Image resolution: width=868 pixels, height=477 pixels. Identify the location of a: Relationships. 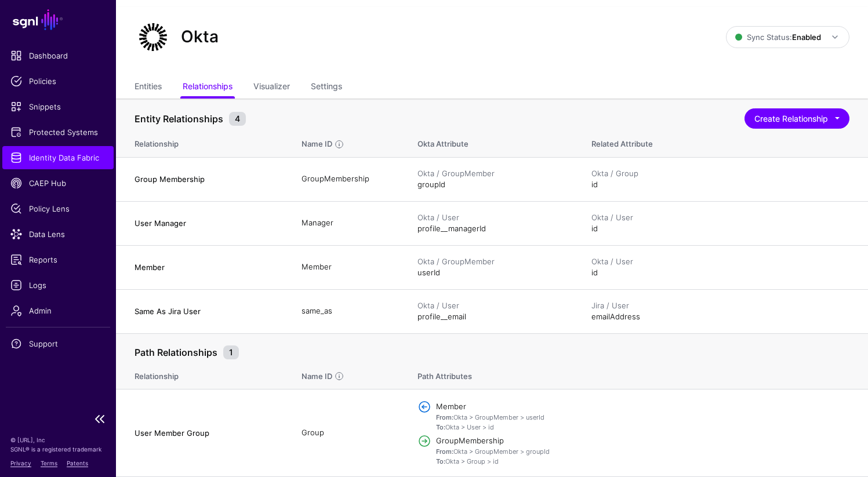
(208, 88).